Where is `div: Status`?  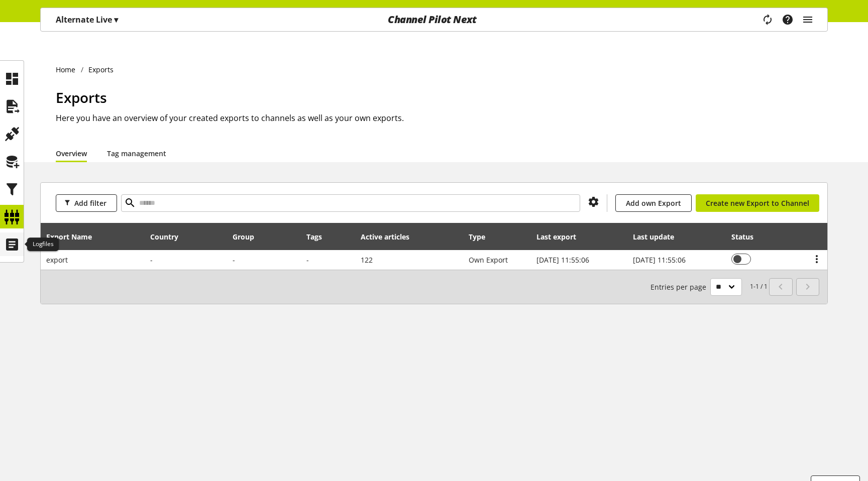
div: Status is located at coordinates (747, 236).